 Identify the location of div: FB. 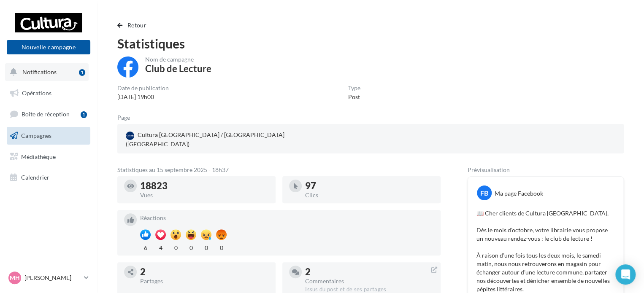
(484, 193).